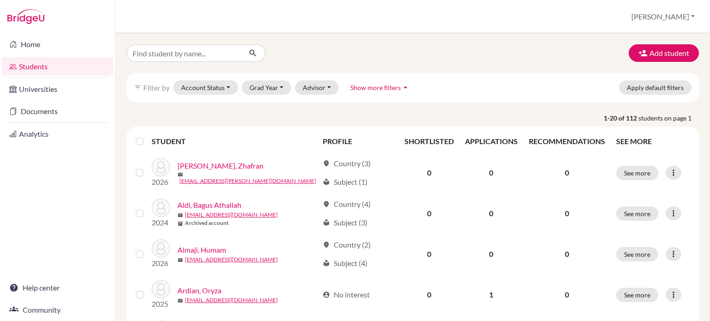 The height and width of the screenshot is (321, 710). What do you see at coordinates (57, 111) in the screenshot?
I see `a: Documents` at bounding box center [57, 111].